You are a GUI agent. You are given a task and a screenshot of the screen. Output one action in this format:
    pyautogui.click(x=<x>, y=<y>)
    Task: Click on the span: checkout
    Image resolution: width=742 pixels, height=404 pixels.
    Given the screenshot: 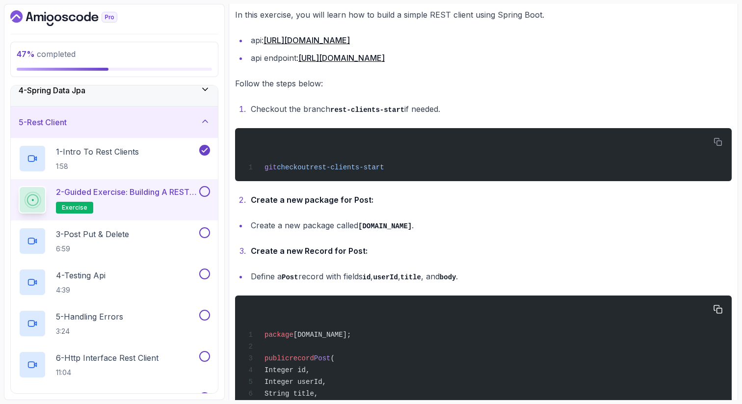 What is the action you would take?
    pyautogui.click(x=293, y=167)
    